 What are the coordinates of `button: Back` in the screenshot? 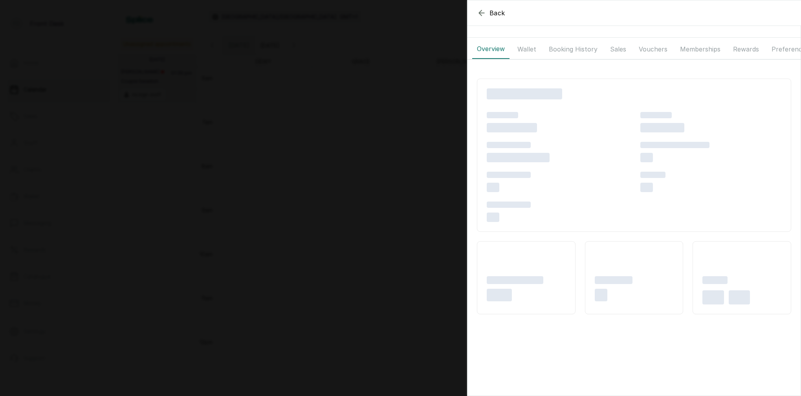 It's located at (491, 13).